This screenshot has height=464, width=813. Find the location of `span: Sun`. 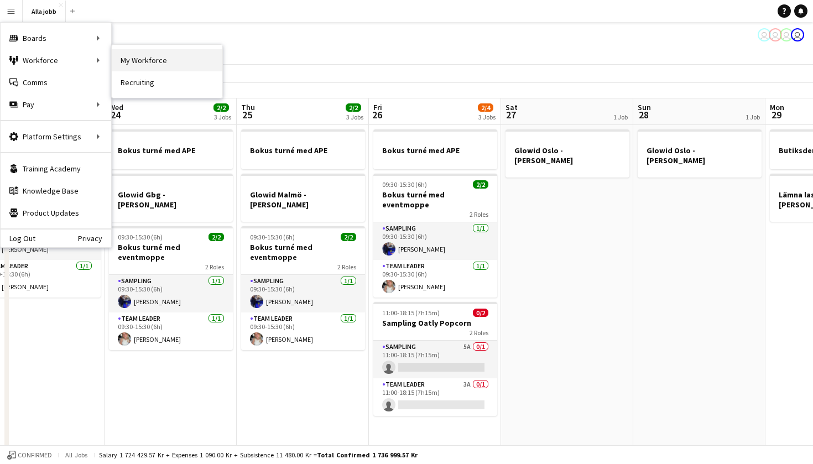

span: Sun is located at coordinates (645, 107).